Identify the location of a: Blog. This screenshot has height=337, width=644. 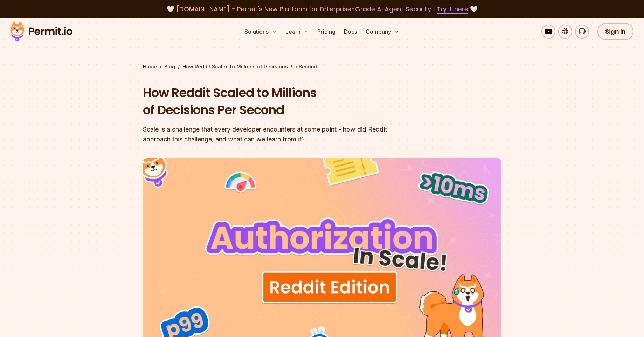
(169, 67).